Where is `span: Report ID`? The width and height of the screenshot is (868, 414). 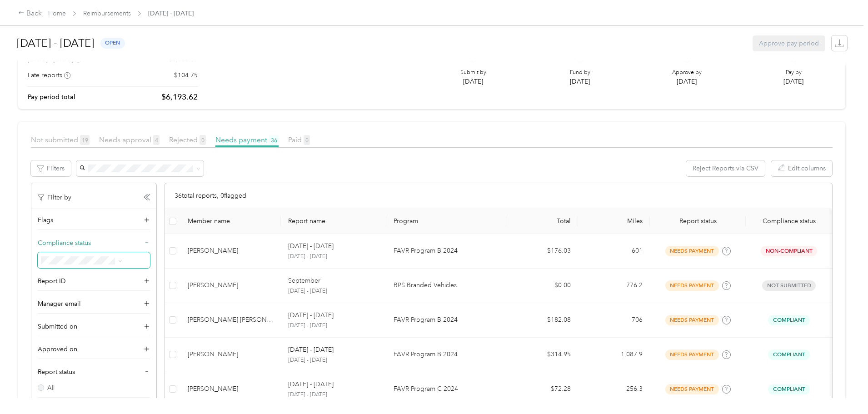 span: Report ID is located at coordinates (52, 281).